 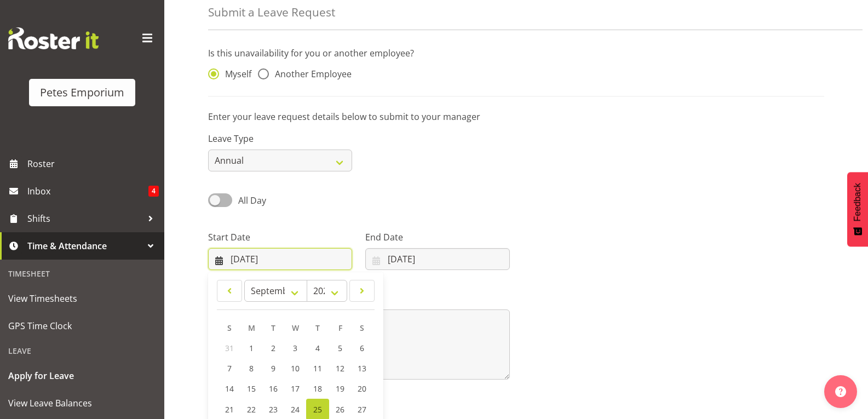 I want to click on span: Time & Attendance, so click(x=85, y=246).